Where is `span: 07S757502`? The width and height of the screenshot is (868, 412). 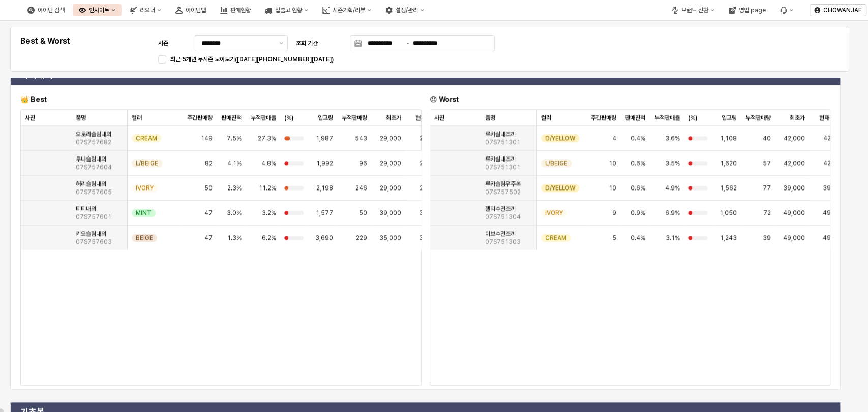
span: 07S757502 is located at coordinates (503, 192).